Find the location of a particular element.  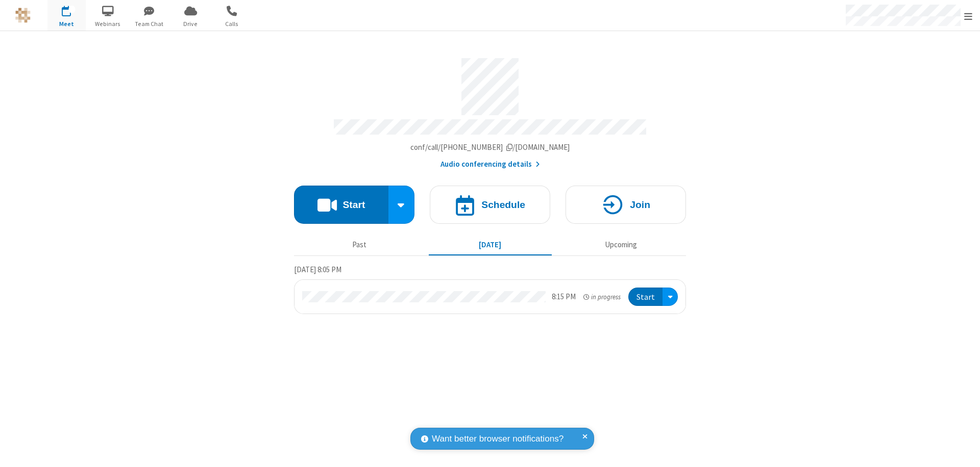

h4: Schedule is located at coordinates (504, 204).